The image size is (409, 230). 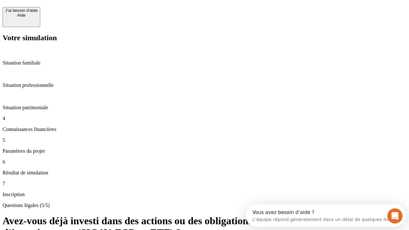 What do you see at coordinates (205, 206) in the screenshot?
I see `p: Questions légales (5/5)` at bounding box center [205, 206].